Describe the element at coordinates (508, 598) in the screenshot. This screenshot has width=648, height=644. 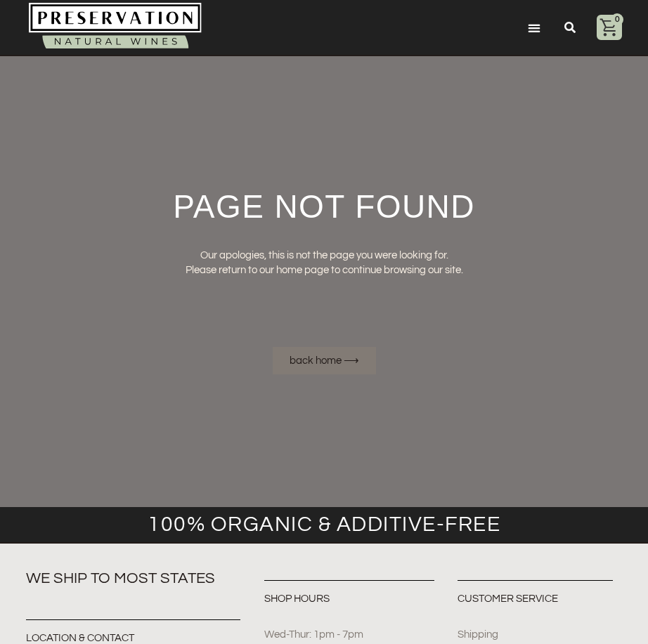
I see `a: Customer Service` at that location.